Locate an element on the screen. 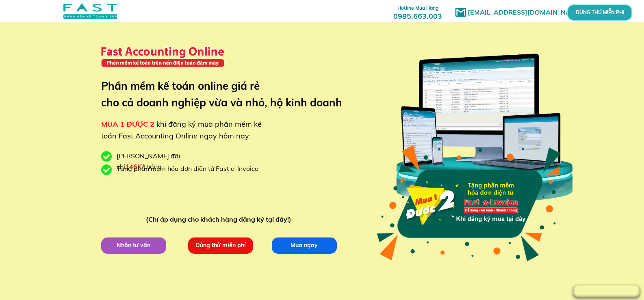  p: Nhận tư vấn is located at coordinates (133, 245).